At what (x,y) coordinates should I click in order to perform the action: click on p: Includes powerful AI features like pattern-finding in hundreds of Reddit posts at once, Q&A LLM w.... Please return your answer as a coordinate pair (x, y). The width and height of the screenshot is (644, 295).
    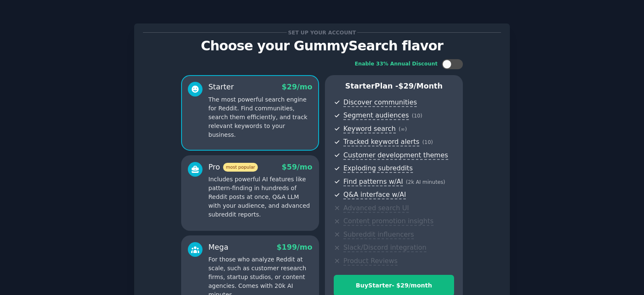
    Looking at the image, I should click on (260, 197).